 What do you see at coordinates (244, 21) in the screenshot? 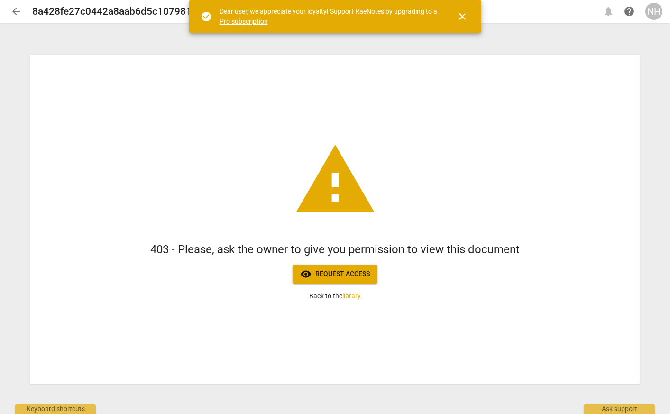
I see `a: Pro subscription` at bounding box center [244, 21].